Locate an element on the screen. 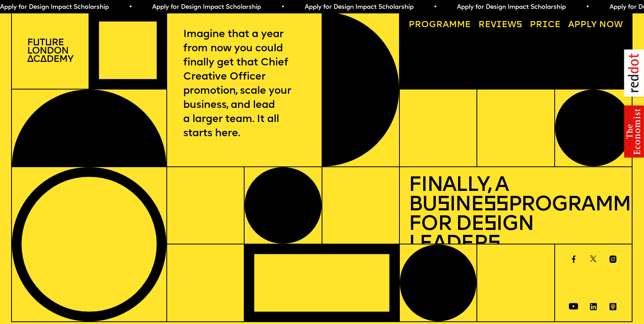 The image size is (644, 324). span: a is located at coordinates (446, 24).